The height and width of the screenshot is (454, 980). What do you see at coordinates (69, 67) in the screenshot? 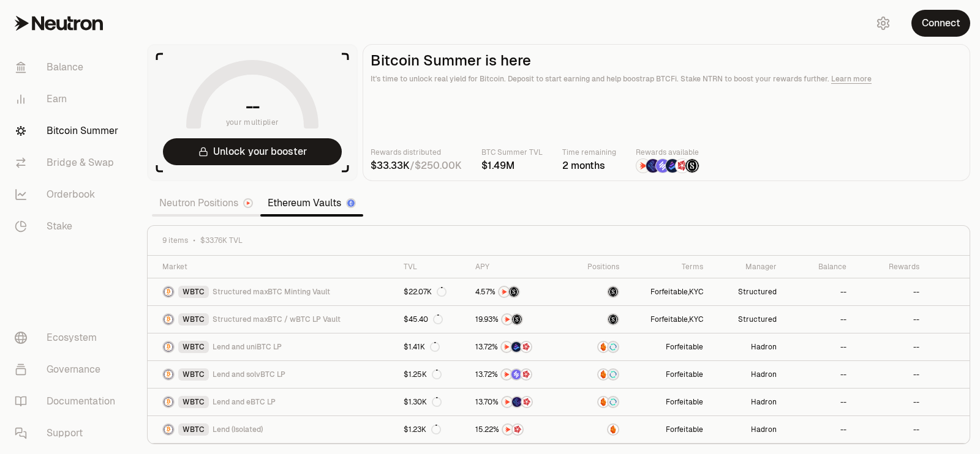
I see `a: Balance` at bounding box center [69, 67].